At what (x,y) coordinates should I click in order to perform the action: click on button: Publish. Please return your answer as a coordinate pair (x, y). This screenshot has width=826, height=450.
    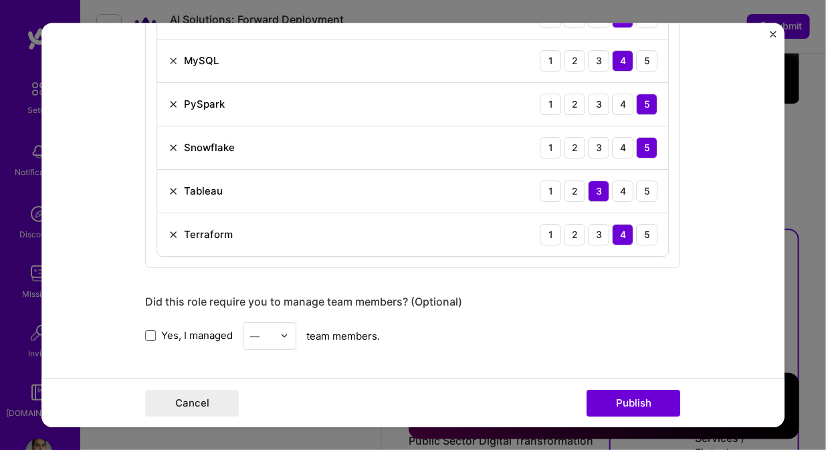
    Looking at the image, I should click on (634, 403).